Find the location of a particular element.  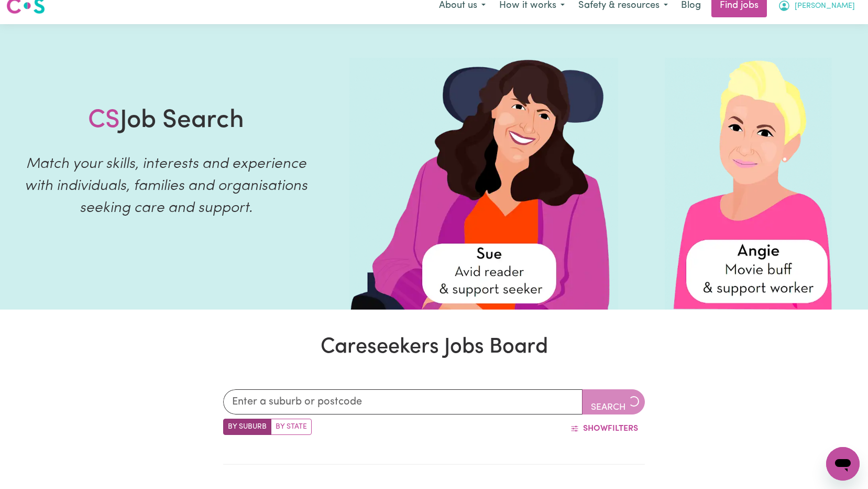

button: ShowFilters is located at coordinates (604, 428).